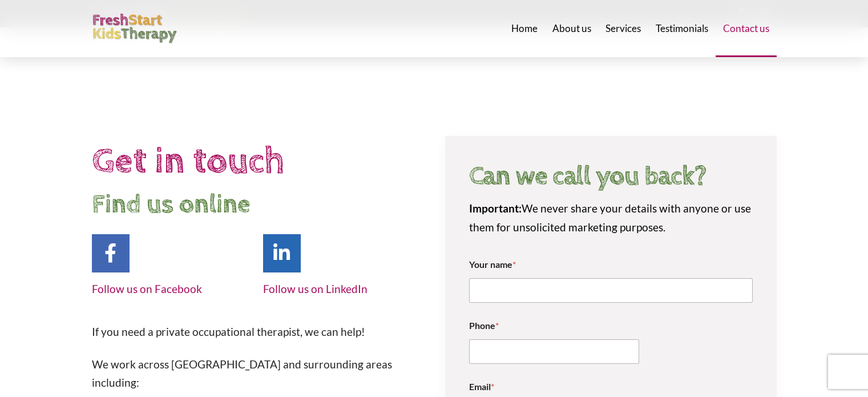 This screenshot has width=868, height=397. What do you see at coordinates (746, 28) in the screenshot?
I see `span: Contact us` at bounding box center [746, 28].